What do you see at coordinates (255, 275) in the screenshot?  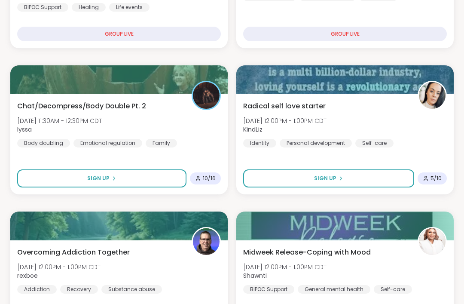 I see `b: Shawnti` at bounding box center [255, 275].